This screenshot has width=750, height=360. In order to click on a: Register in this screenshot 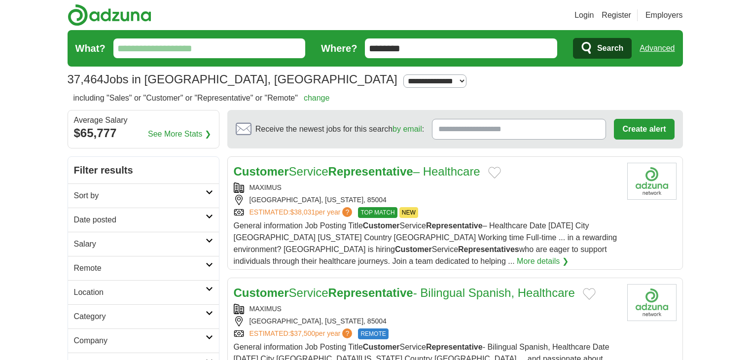, I will do `click(616, 15)`.